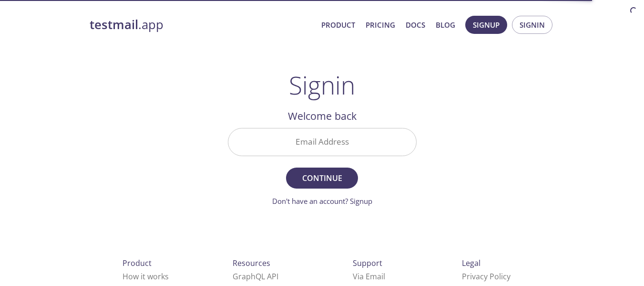 The height and width of the screenshot is (286, 644). I want to click on strong: testmail, so click(114, 24).